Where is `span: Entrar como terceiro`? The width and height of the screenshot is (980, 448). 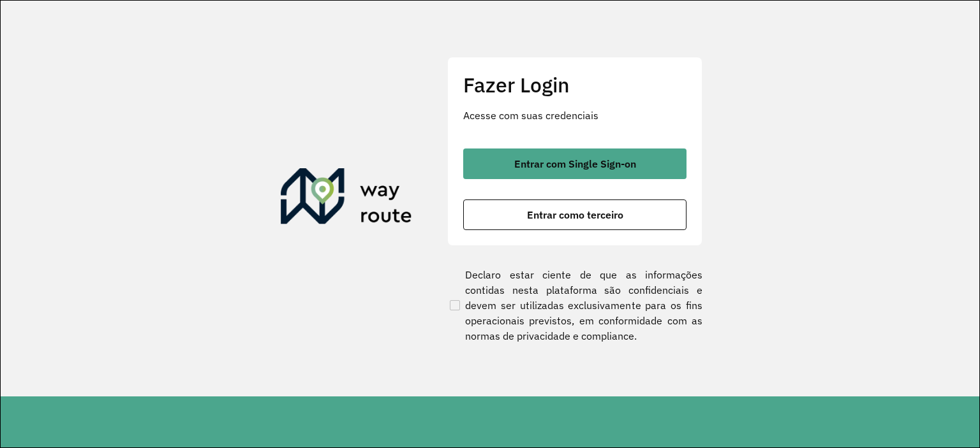 span: Entrar como terceiro is located at coordinates (575, 215).